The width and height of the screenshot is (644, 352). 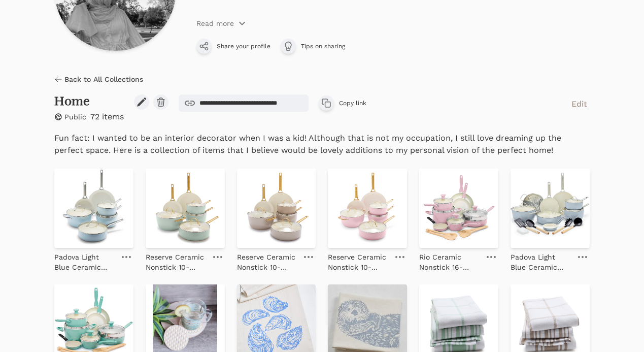 I want to click on img: Reserve Ceramic Nonstick 10-Piece Cookware Set | Julep with Gold-Tone Handles, so click(x=185, y=208).